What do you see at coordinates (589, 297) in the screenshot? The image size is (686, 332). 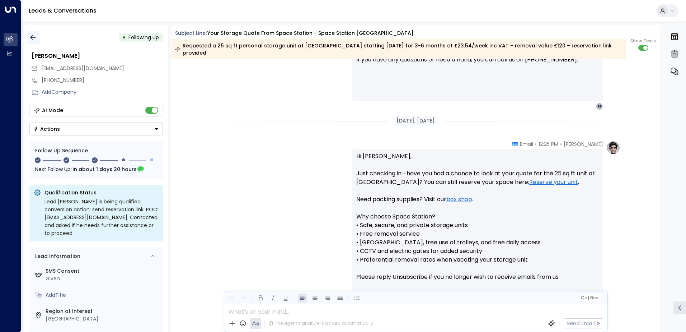 I see `button: Cc|Bcc` at bounding box center [589, 297].